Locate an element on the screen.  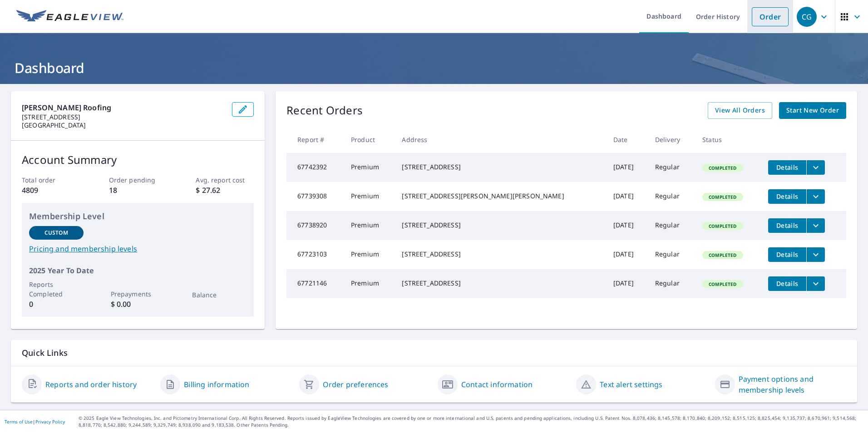
a: Privacy Policy is located at coordinates (50, 421).